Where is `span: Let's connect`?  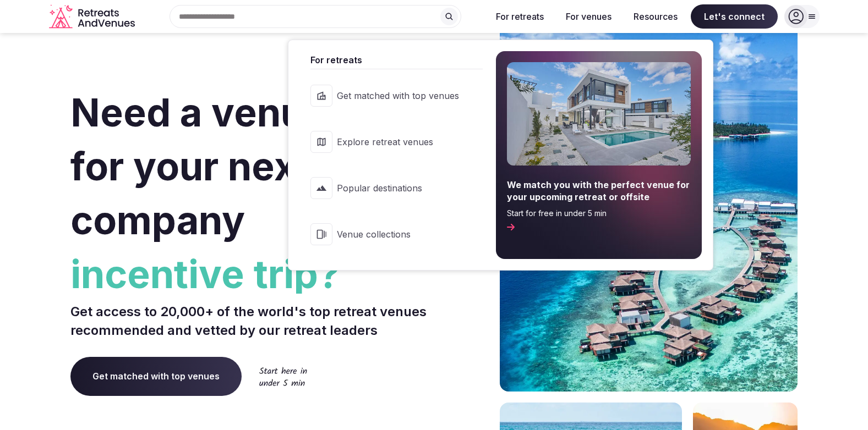
span: Let's connect is located at coordinates (734, 17).